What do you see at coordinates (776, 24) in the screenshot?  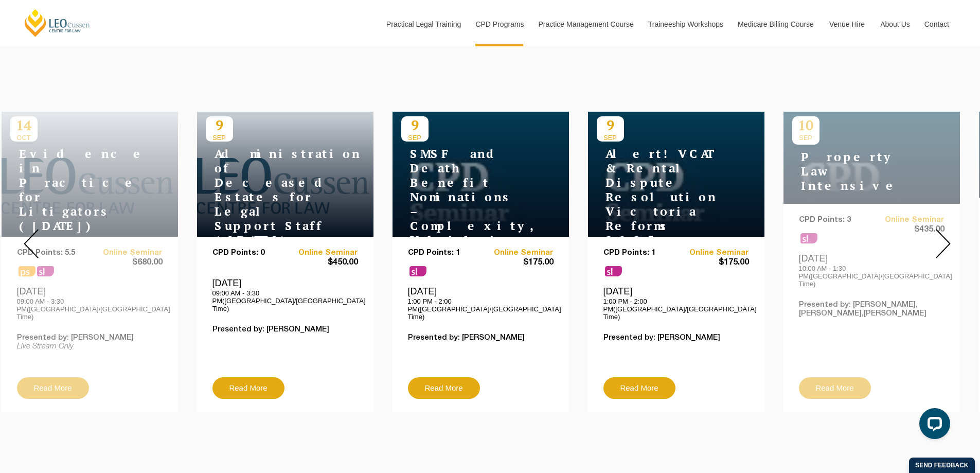 I see `a: Medicare Billing Course` at bounding box center [776, 24].